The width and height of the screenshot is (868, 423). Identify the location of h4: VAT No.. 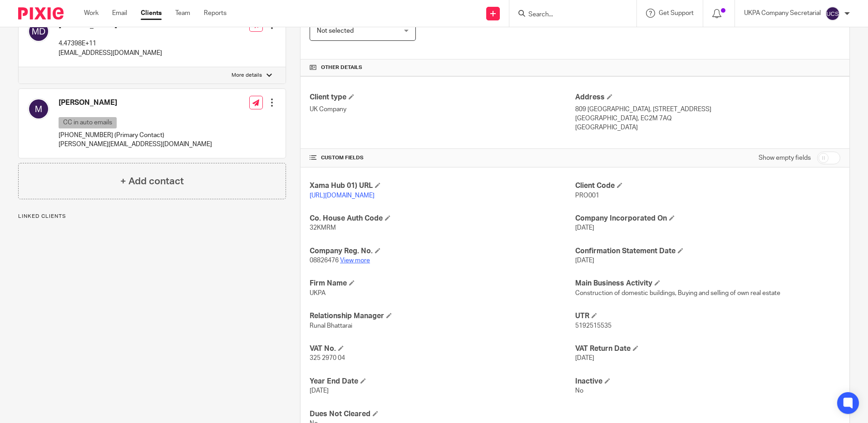
(442, 348).